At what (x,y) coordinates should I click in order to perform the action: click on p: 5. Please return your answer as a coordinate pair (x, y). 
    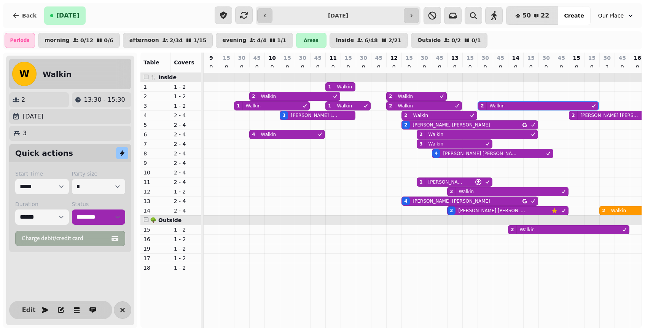
    Looking at the image, I should click on (156, 125).